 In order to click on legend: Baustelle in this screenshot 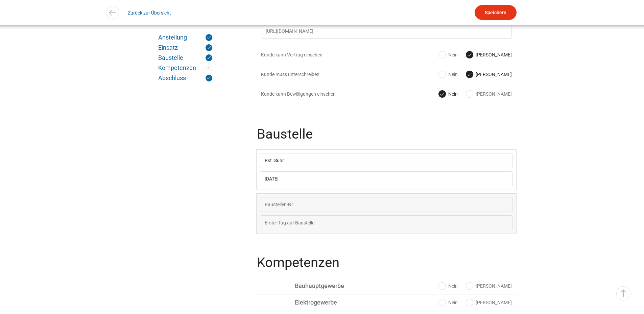, I will do `click(387, 138)`.